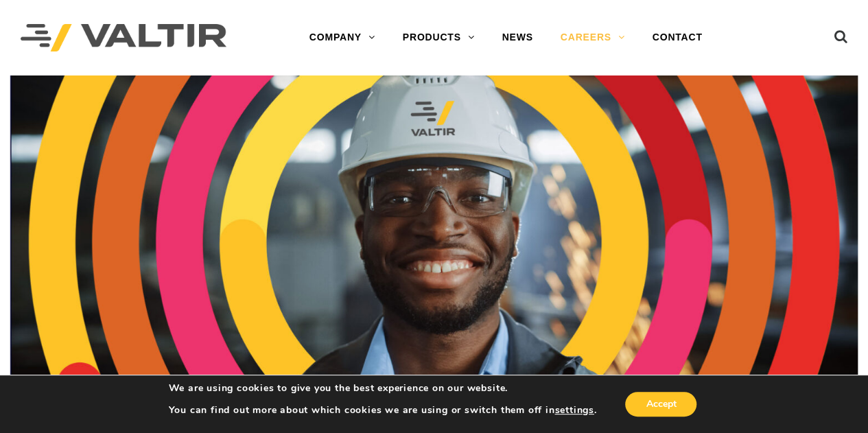 The image size is (868, 433). I want to click on button: Accept, so click(660, 405).